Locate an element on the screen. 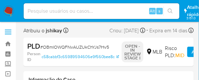 This screenshot has width=199, height=80. input: Pesquise usuários ou casos... is located at coordinates (102, 11).